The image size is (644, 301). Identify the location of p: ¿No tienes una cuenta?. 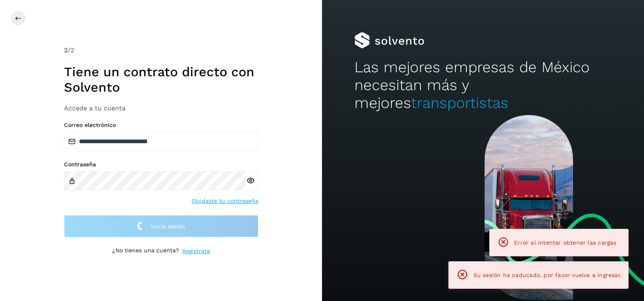
(145, 251).